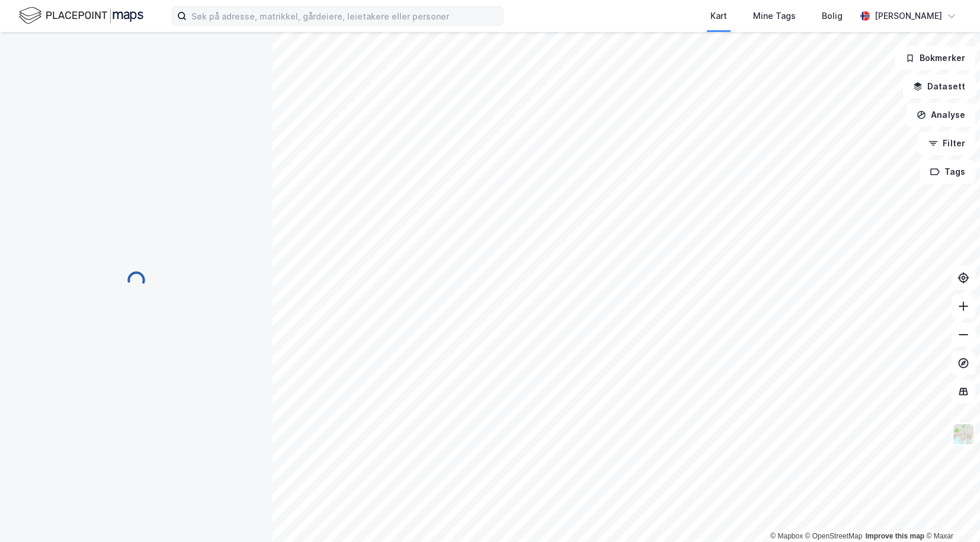  I want to click on div: Mine Tags, so click(774, 16).